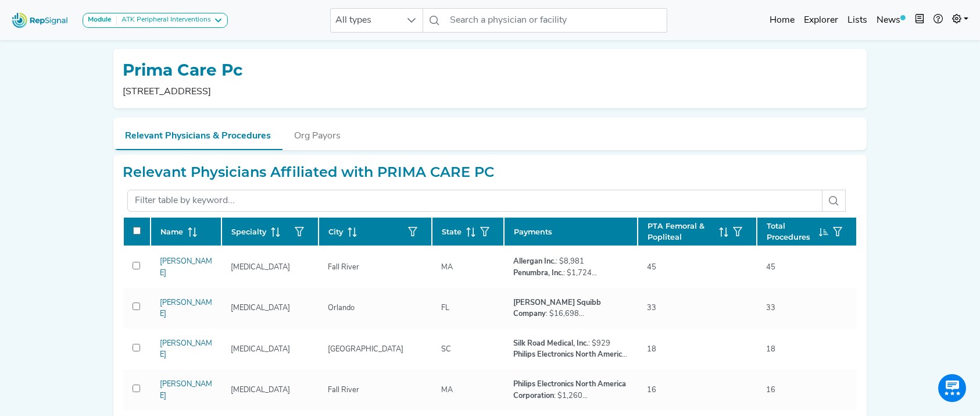 Image resolution: width=980 pixels, height=416 pixels. What do you see at coordinates (198, 133) in the screenshot?
I see `button: Relevant Physicians & Procedures` at bounding box center [198, 133].